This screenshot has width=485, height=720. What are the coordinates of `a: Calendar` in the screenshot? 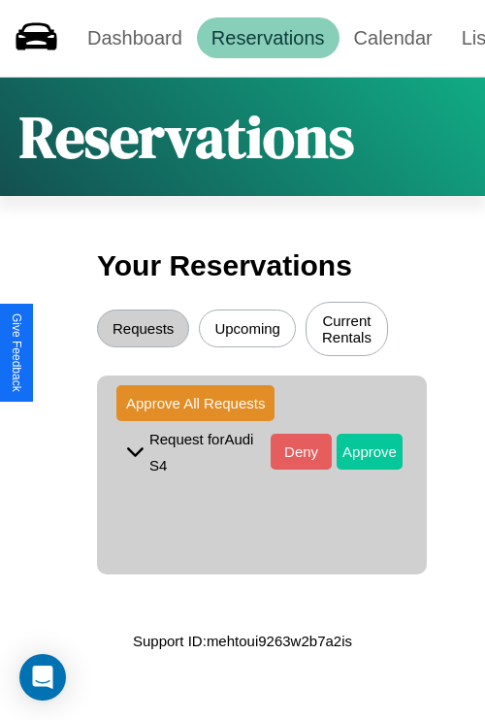 It's located at (393, 38).